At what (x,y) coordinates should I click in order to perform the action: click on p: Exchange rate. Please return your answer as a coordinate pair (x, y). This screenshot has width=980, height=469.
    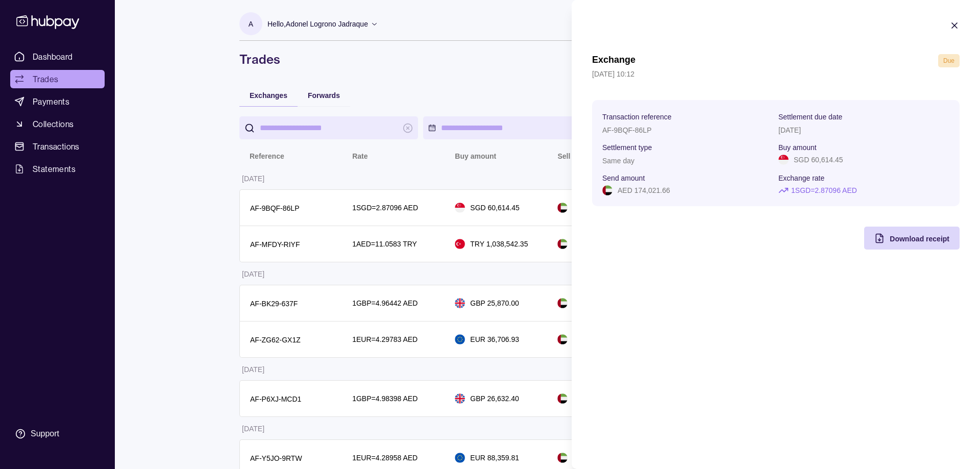
    Looking at the image, I should click on (801, 178).